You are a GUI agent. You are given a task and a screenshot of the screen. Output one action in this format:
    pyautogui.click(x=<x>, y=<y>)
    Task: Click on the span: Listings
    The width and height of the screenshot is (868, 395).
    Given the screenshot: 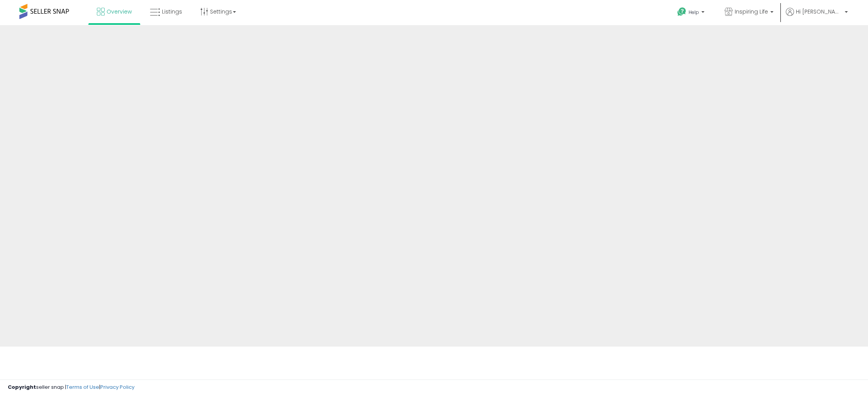 What is the action you would take?
    pyautogui.click(x=172, y=12)
    